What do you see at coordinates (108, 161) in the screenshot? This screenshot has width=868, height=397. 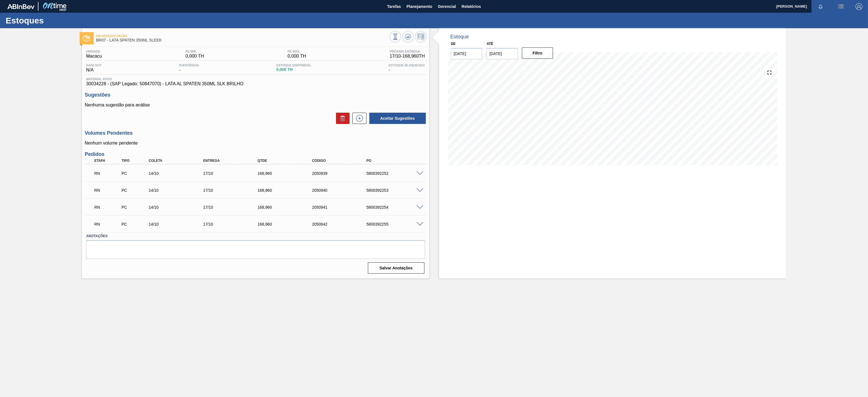 I see `div: Etapa` at bounding box center [108, 161].